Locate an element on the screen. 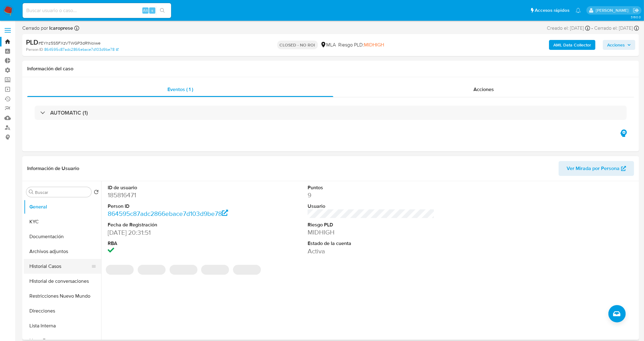 The width and height of the screenshot is (644, 341). dt: Usuario is located at coordinates (371, 206).